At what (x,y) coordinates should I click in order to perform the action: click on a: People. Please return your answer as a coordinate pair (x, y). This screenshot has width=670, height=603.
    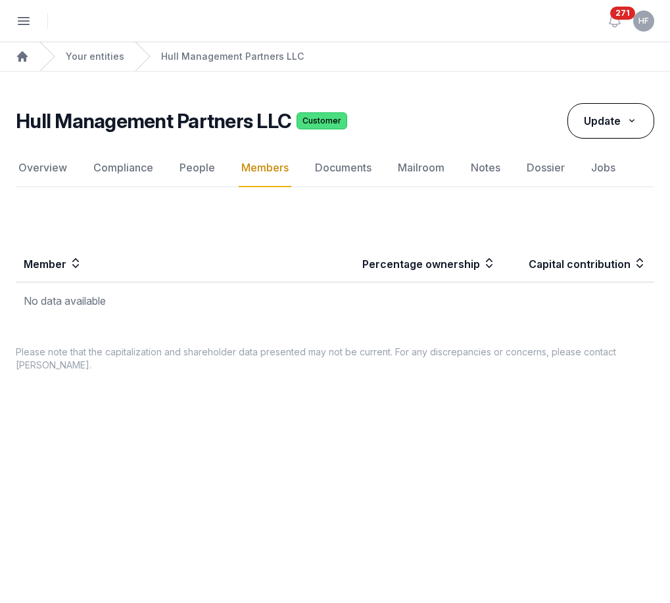
    Looking at the image, I should click on (197, 168).